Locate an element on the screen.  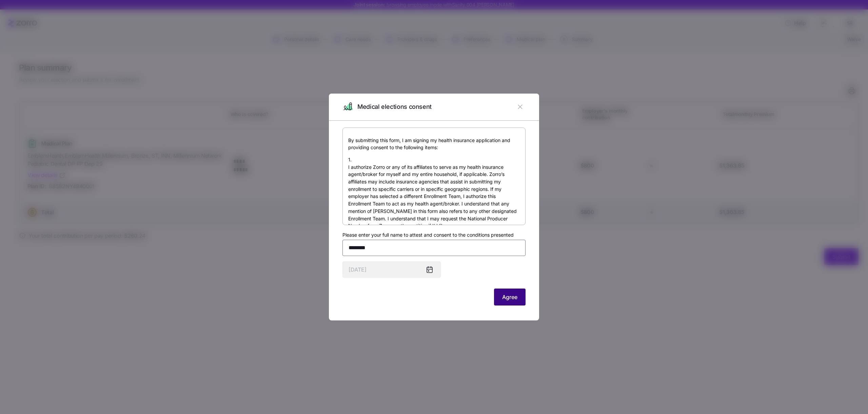
span: Medical elections consent is located at coordinates (394, 107).